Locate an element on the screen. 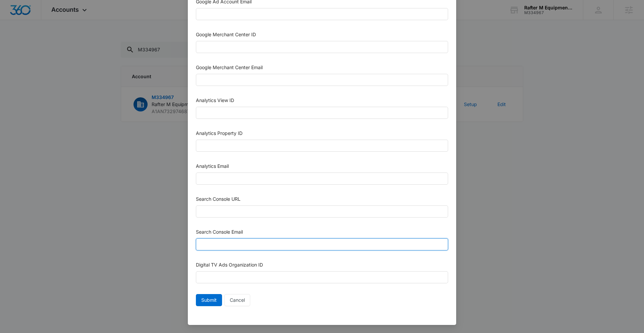  input: Digital TV Ads Organization ID is located at coordinates (322, 277).